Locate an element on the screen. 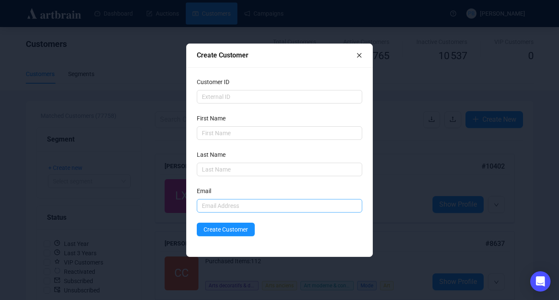 The height and width of the screenshot is (300, 559). label: Email is located at coordinates (207, 191).